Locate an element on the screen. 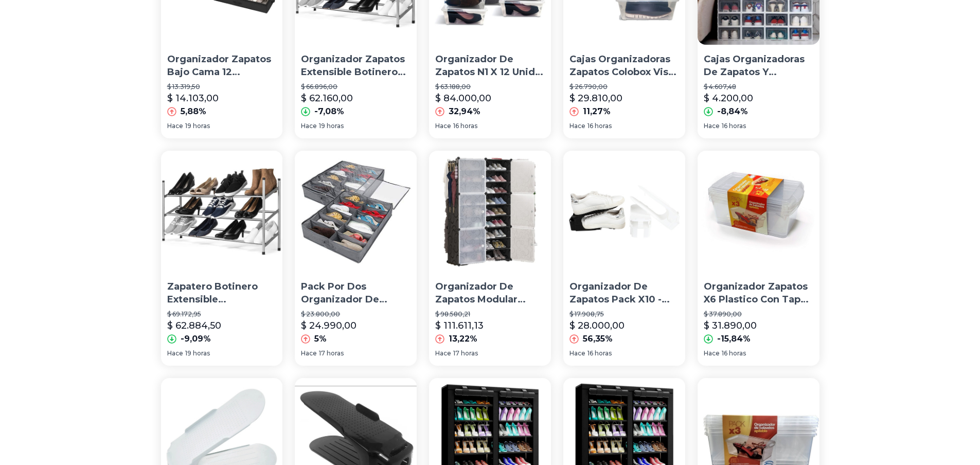 Image resolution: width=980 pixels, height=465 pixels. img: Zapatero Botinero Extensible Organizador 15 Pares Apilables # Mueble Calzado Zapatos Zapatillas O... is located at coordinates (222, 211).